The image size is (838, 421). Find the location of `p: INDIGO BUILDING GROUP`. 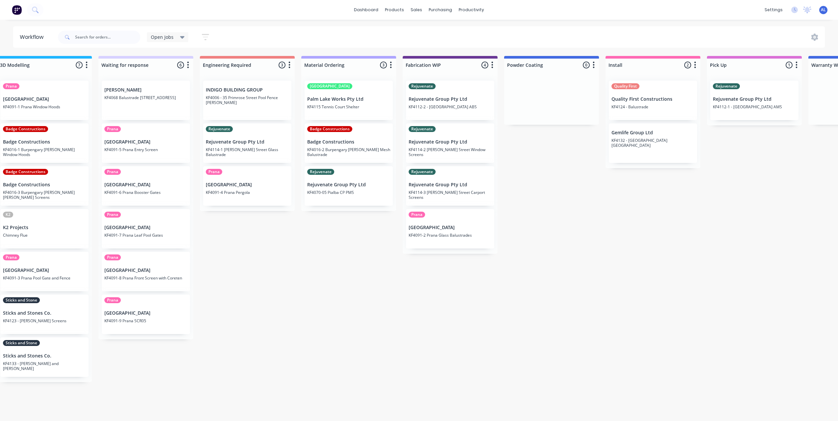

p: INDIGO BUILDING GROUP is located at coordinates (247, 90).